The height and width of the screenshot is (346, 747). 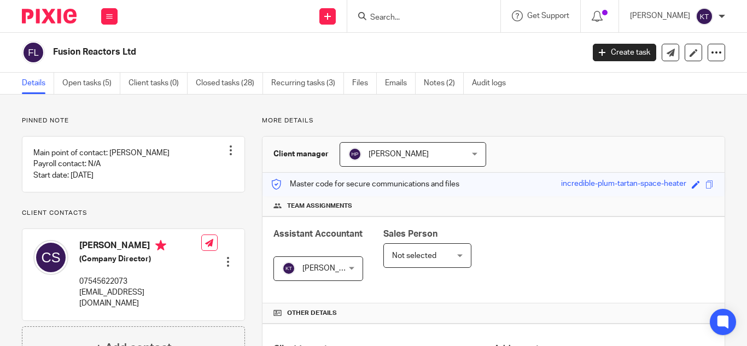 What do you see at coordinates (418, 18) in the screenshot?
I see `input: Search` at bounding box center [418, 18].